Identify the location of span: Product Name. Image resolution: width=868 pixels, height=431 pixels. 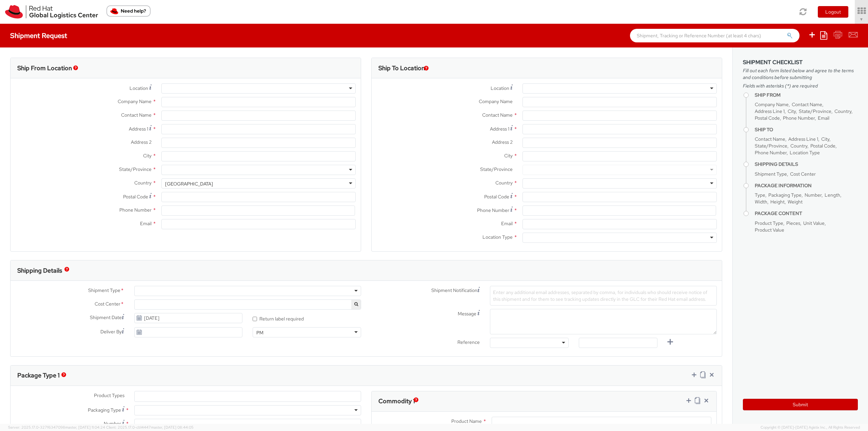
(467, 421).